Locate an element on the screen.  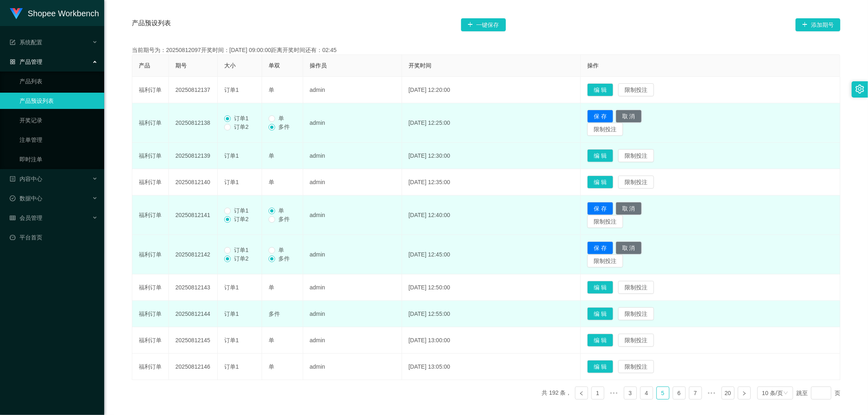
li: 向前 5 页 is located at coordinates (614, 393).